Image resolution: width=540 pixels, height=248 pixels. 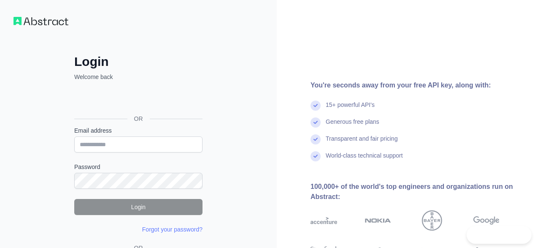 What do you see at coordinates (172, 229) in the screenshot?
I see `a: Forgot your password?` at bounding box center [172, 229].